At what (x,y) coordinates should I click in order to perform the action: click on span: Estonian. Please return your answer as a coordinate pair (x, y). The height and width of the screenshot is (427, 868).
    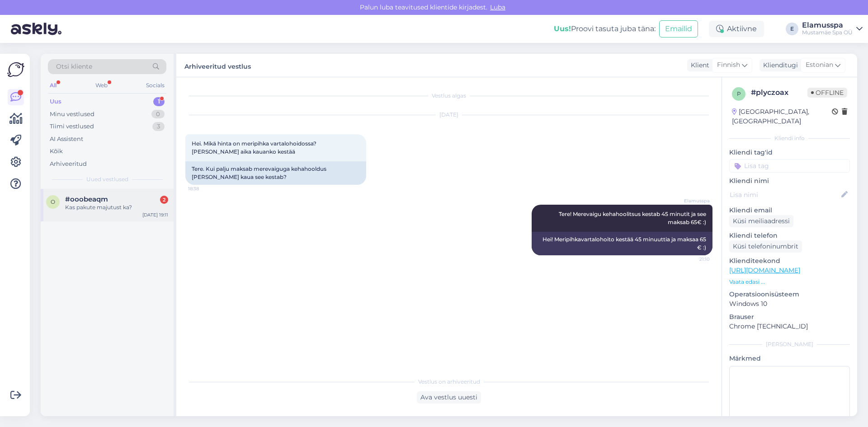
    Looking at the image, I should click on (819, 65).